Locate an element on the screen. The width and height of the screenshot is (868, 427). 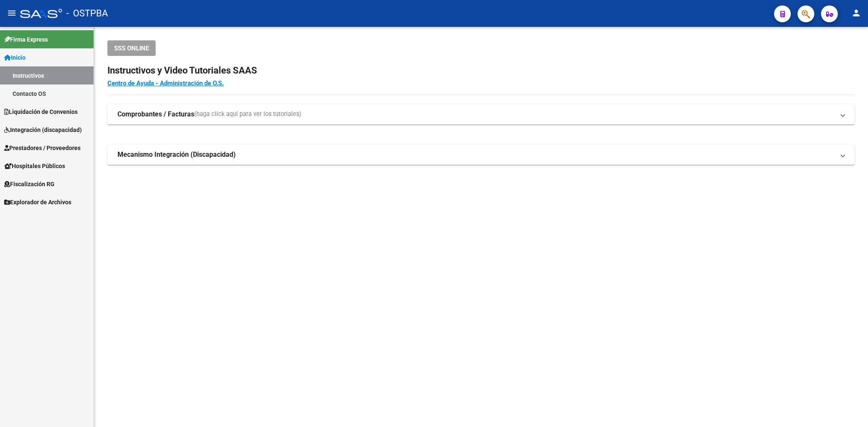
span: Hospitales Públicos is located at coordinates (34, 166).